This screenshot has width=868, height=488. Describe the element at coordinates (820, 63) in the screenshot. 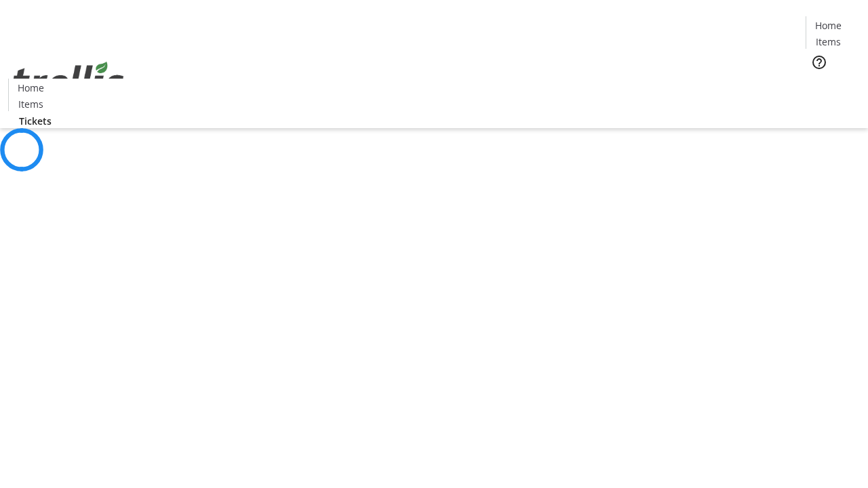

I see `button: Help` at that location.